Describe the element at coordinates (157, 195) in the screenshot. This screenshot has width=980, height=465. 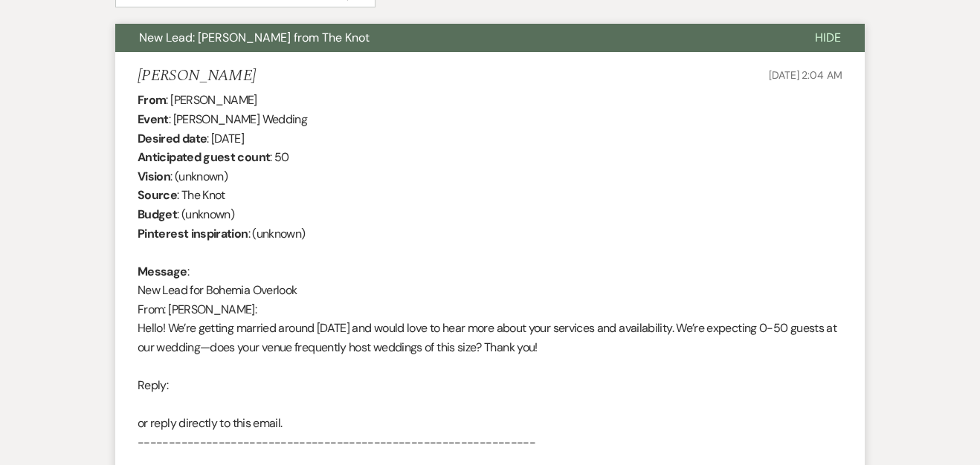
I see `b: Source` at that location.